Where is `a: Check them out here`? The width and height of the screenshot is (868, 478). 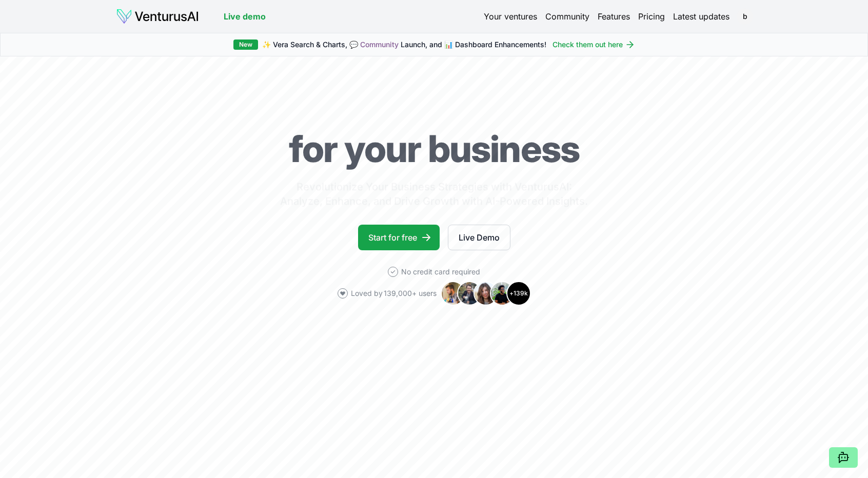
a: Check them out here is located at coordinates (594, 45).